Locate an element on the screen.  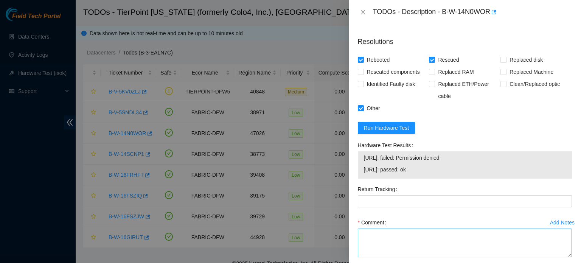
span: Clean/Replaced optic is located at coordinates (535, 84).